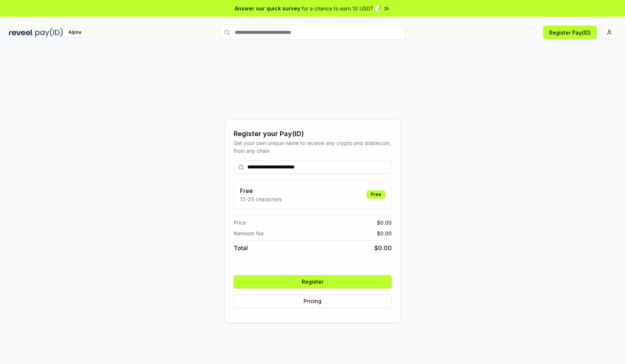  What do you see at coordinates (341, 8) in the screenshot?
I see `span: for a chance to earn 10 USDT 📝` at bounding box center [341, 8].